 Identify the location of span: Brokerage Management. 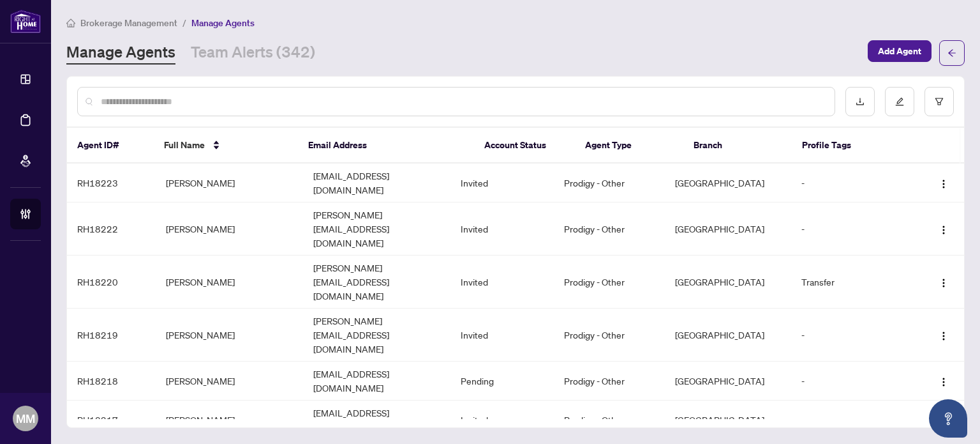
(129, 23).